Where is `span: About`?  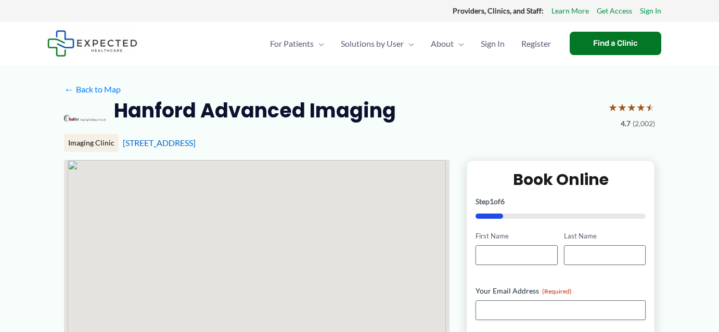
span: About is located at coordinates (442, 44).